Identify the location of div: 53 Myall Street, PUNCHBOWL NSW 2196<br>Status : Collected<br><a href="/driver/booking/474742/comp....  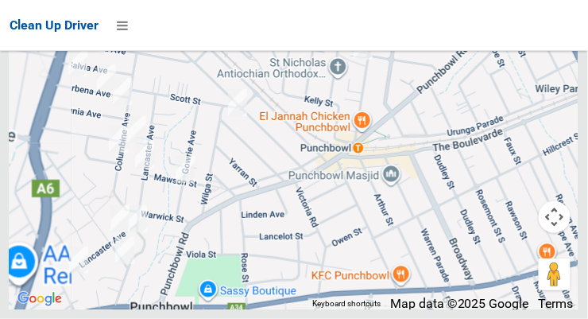
(238, 103).